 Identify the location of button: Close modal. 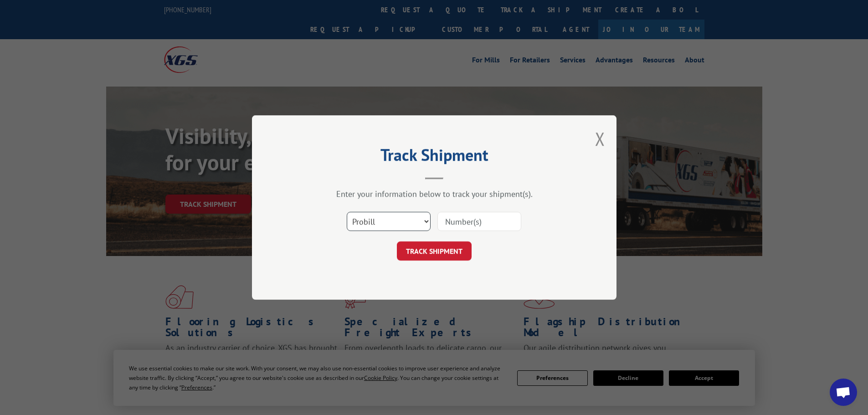
(600, 139).